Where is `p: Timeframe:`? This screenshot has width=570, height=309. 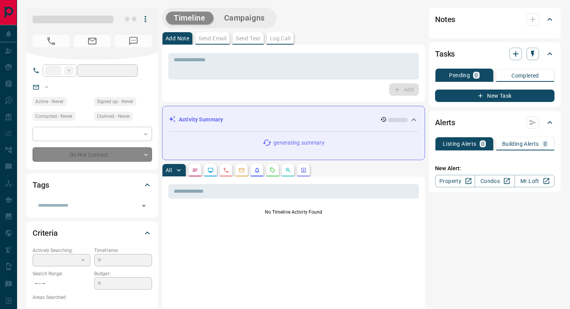
p: Timeframe: is located at coordinates (123, 251).